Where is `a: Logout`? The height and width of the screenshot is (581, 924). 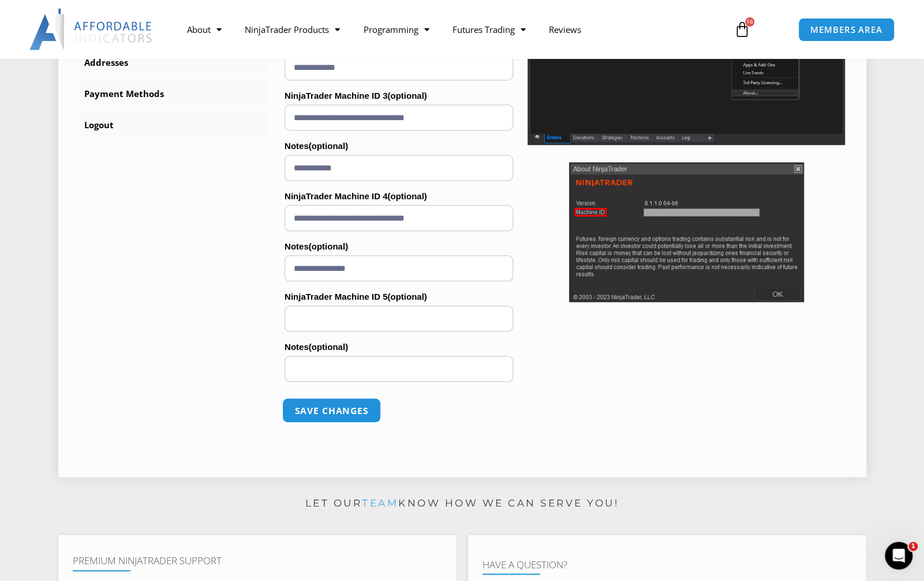
a: Logout is located at coordinates (170, 125).